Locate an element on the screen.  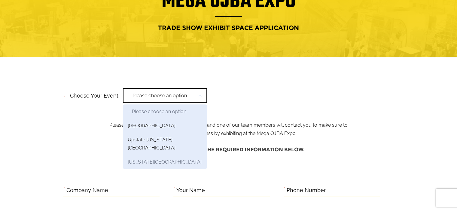
label: Company Name is located at coordinates (87, 190).